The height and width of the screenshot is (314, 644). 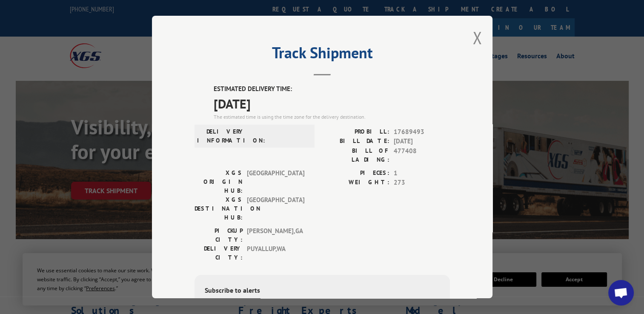 What do you see at coordinates (356, 131) in the screenshot?
I see `label: PROBILL:` at bounding box center [356, 131].